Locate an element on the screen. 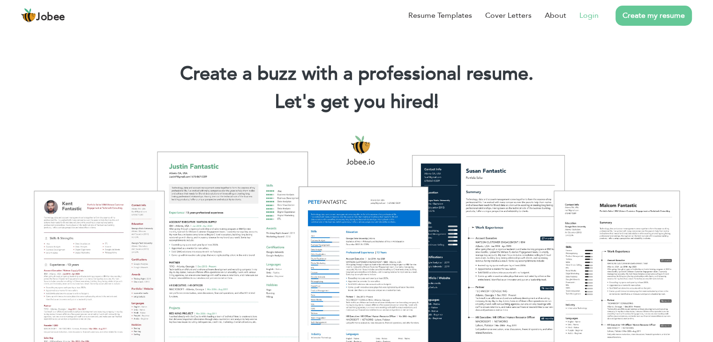  a: Resume Templates is located at coordinates (440, 15).